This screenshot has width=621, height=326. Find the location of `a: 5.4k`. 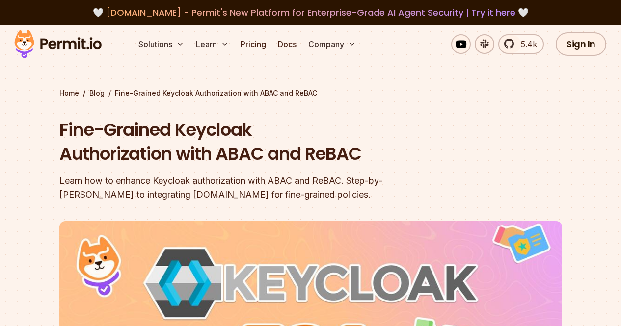

a: 5.4k is located at coordinates (521, 44).